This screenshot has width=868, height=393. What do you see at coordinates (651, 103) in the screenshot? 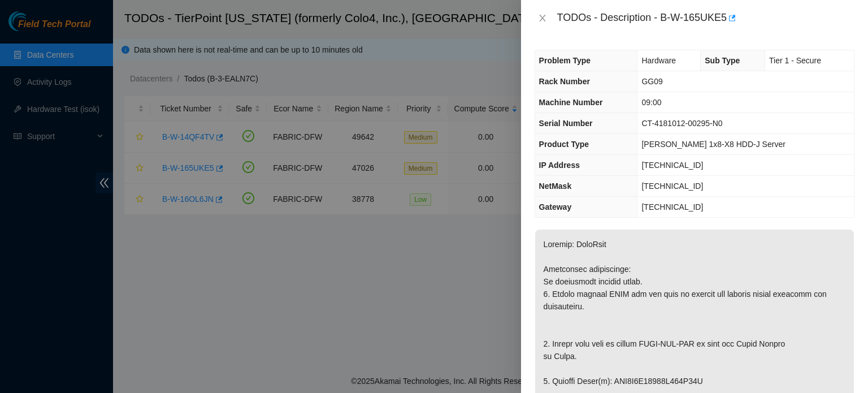
I see `span: 09:00` at bounding box center [651, 103].